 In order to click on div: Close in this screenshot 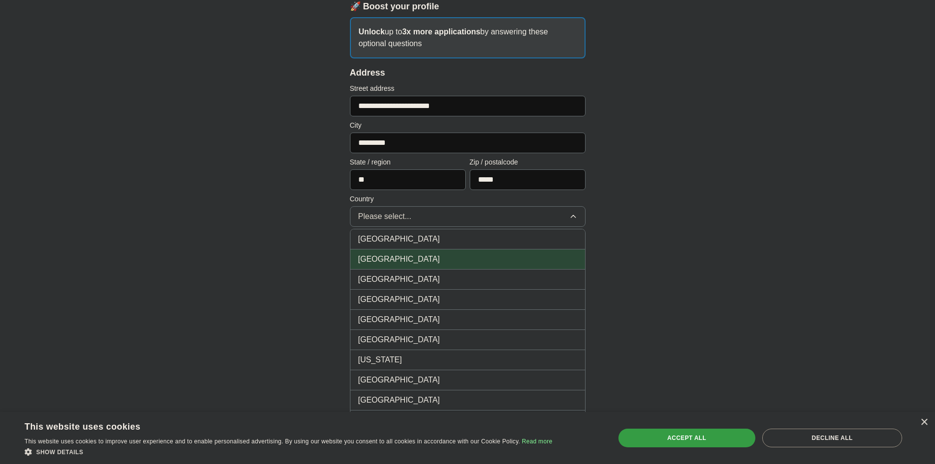, I will do `click(923, 422)`.